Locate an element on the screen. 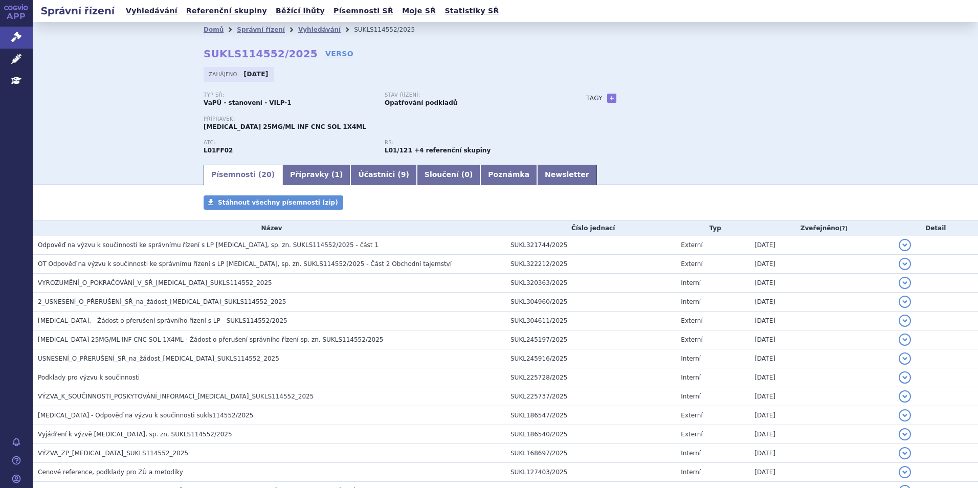 The height and width of the screenshot is (488, 978). td: SUKL168697/2025 is located at coordinates (590, 453).